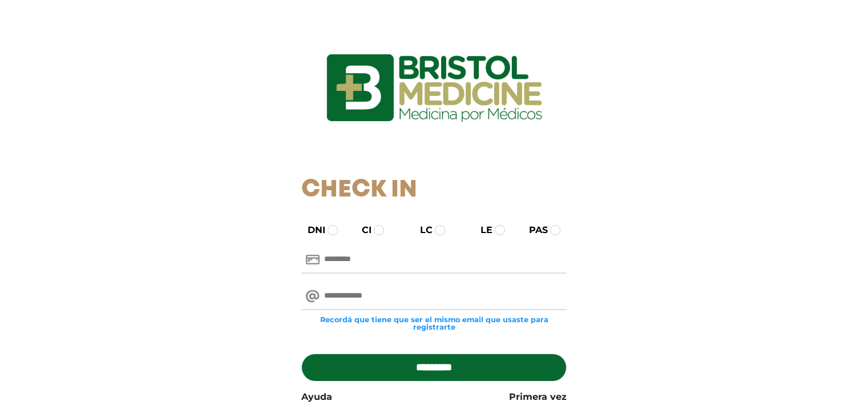 The image size is (868, 417). What do you see at coordinates (481, 230) in the screenshot?
I see `label: LE` at bounding box center [481, 230].